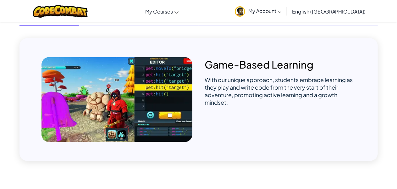 This screenshot has width=397, height=189. I want to click on a: My Account, so click(258, 11).